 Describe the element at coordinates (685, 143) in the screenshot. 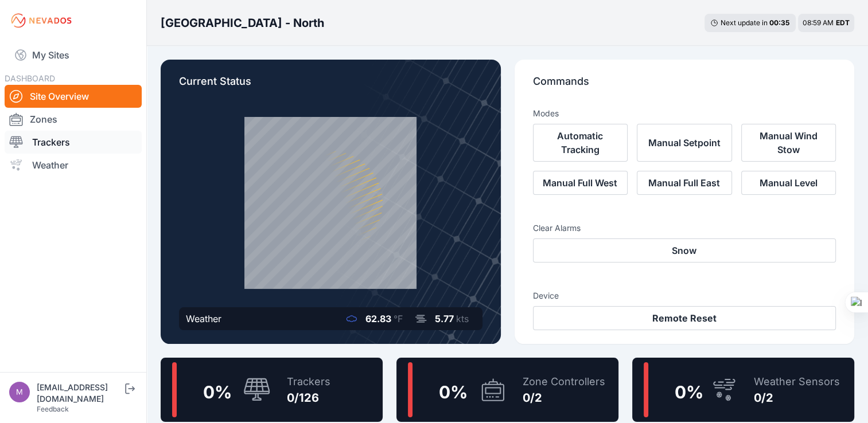

I see `button: Manual Setpoint` at that location.